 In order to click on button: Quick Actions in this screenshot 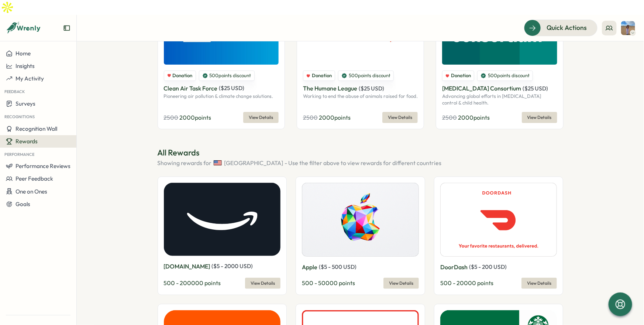, I will do `click(560, 28)`.